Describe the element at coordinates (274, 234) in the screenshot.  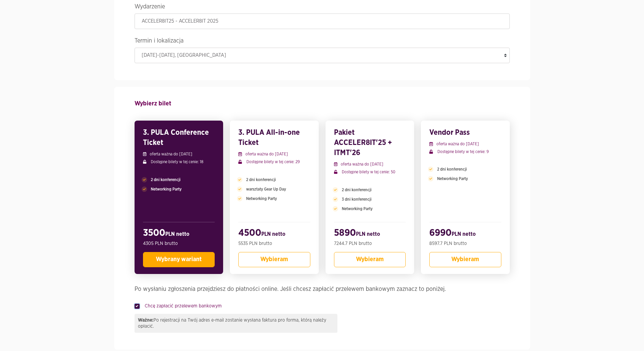
I see `h2: 4500` at that location.